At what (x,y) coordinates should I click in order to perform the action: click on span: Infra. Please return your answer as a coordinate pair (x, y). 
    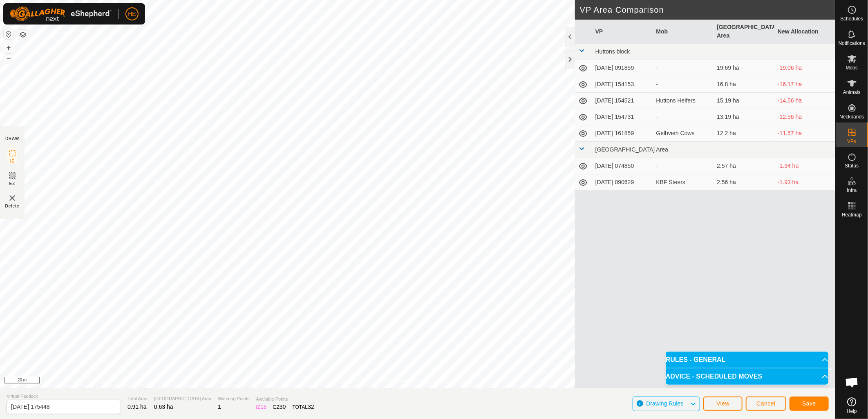
    Looking at the image, I should click on (851, 191).